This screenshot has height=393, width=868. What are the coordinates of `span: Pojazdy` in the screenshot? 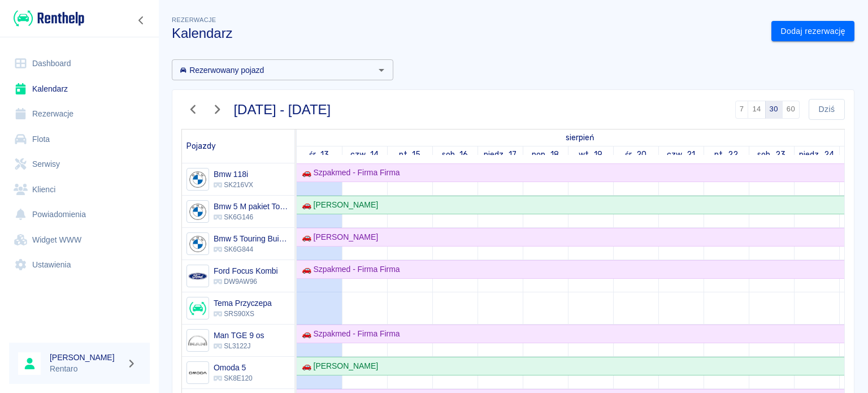 It's located at (201, 146).